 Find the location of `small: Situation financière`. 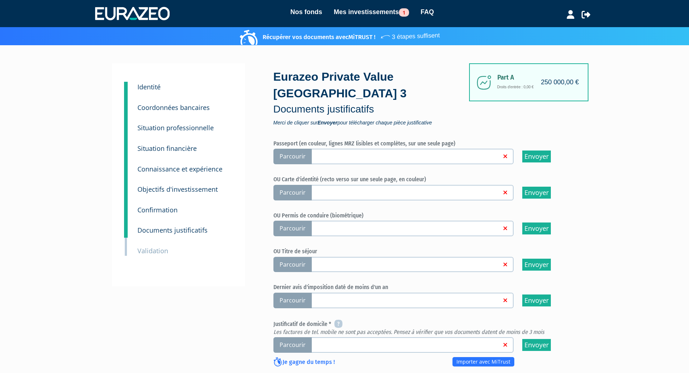

small: Situation financière is located at coordinates (167, 148).